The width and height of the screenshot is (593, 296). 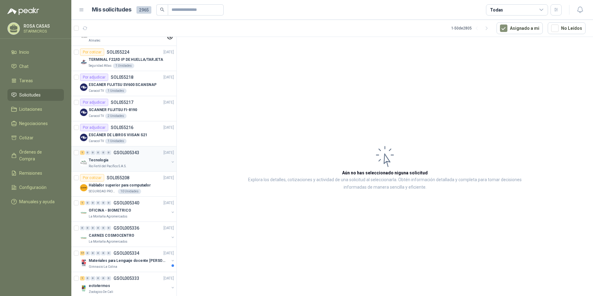 I want to click on p: Gimnasio La Colina, so click(x=103, y=267).